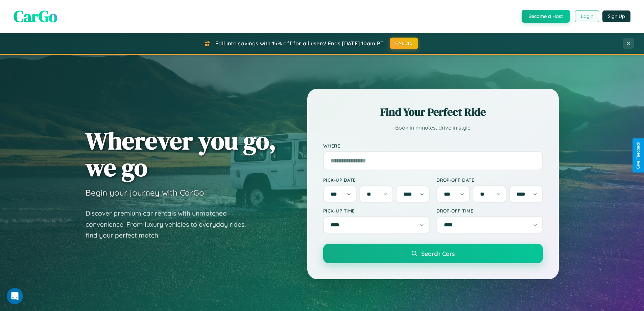 This screenshot has height=311, width=644. Describe the element at coordinates (490, 210) in the screenshot. I see `label: Drop-off Time` at that location.